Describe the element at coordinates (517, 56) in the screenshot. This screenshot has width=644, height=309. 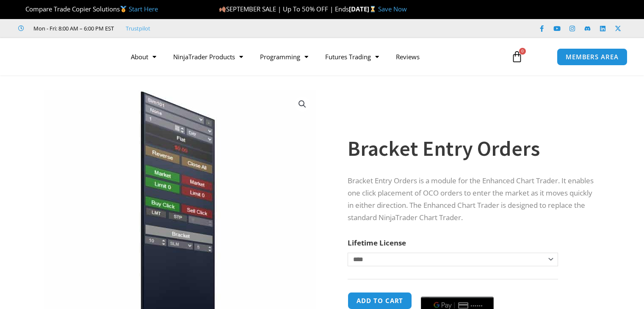
I see `a: 0` at that location.